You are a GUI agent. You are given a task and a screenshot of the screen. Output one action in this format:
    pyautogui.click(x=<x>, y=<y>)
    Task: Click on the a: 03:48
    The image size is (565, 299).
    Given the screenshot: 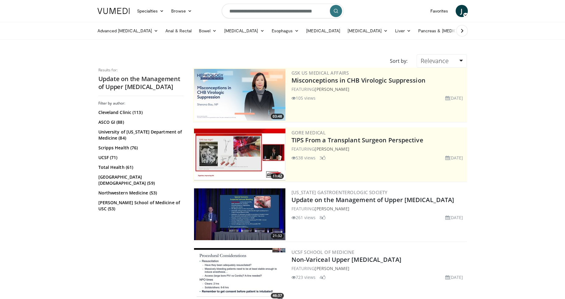 What is the action you would take?
    pyautogui.click(x=240, y=95)
    